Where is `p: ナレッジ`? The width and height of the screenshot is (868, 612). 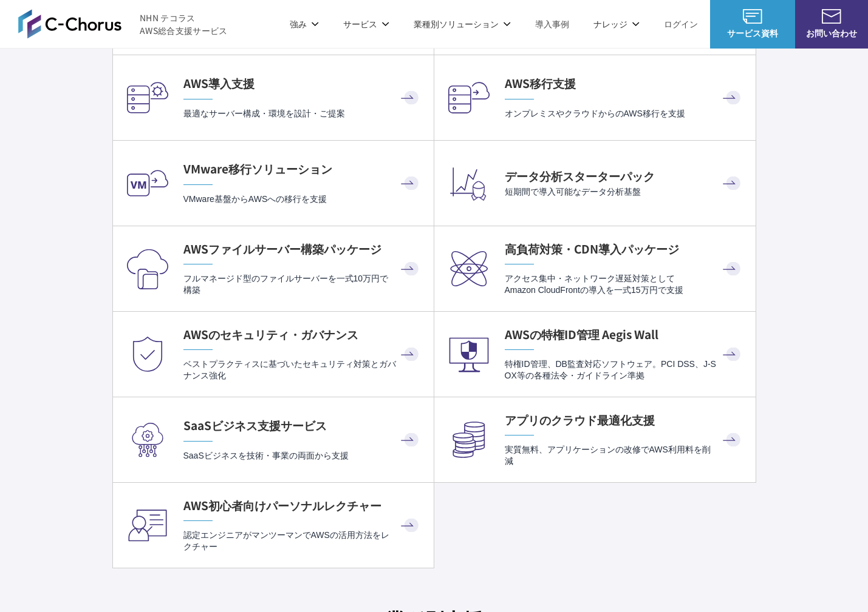
p: ナレッジ is located at coordinates (616, 24).